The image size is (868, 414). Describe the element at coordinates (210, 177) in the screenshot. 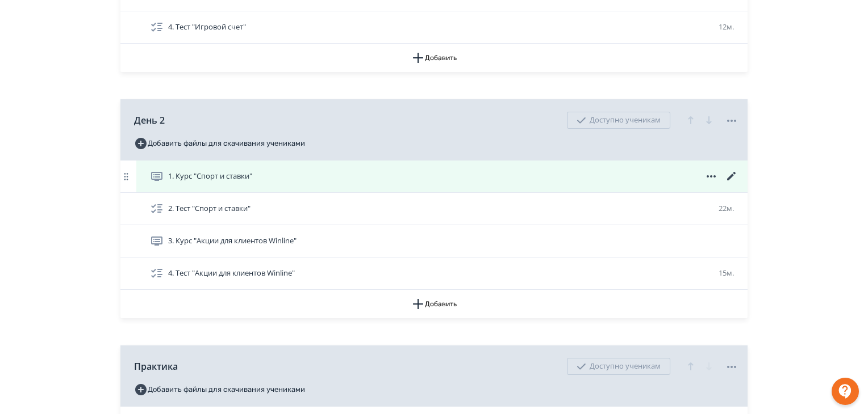

I see `span: 1. Курс "Спорт и ставки"` at that location.